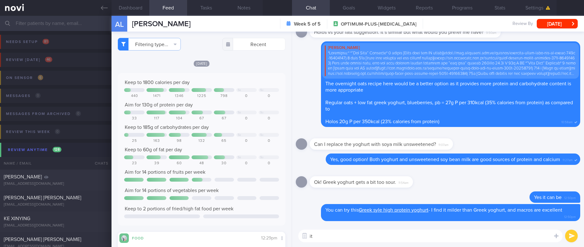 This screenshot has width=584, height=247. I want to click on span: Keep to 1800 calories per day, so click(157, 82).